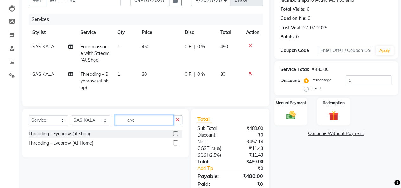 This screenshot has height=188, width=401. What do you see at coordinates (205, 119) in the screenshot?
I see `span: Total` at bounding box center [205, 119].